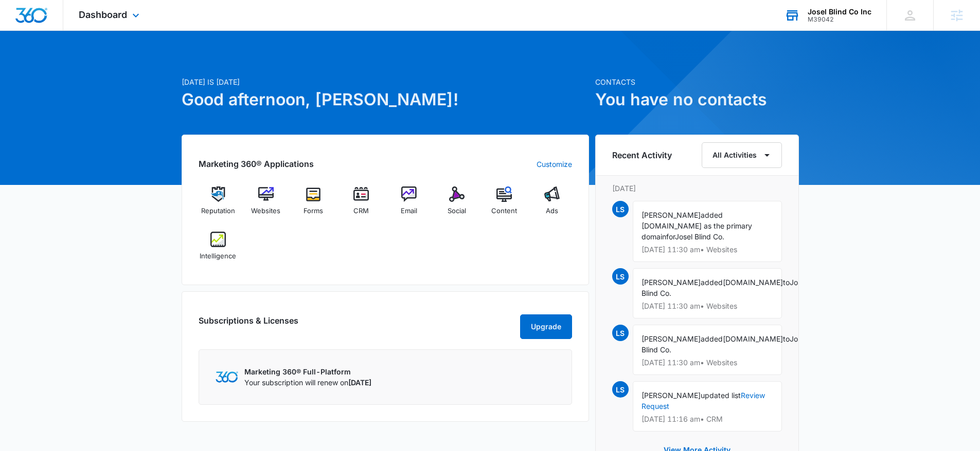 The width and height of the screenshot is (980, 451). I want to click on h2: Subscriptions & Licenses, so click(248, 325).